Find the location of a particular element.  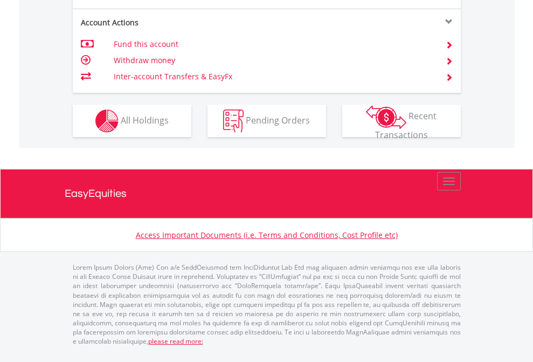

div: EasyEquities is located at coordinates (267, 193).